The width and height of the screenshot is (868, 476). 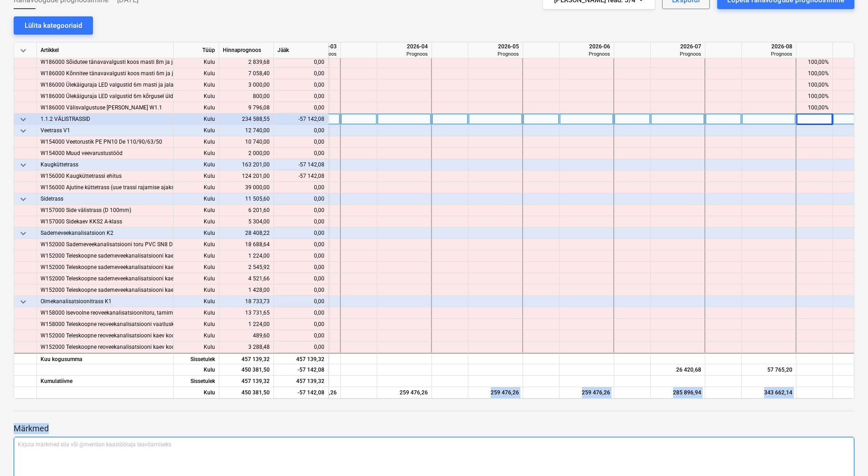 I want to click on span: Sidetrass, so click(x=52, y=199).